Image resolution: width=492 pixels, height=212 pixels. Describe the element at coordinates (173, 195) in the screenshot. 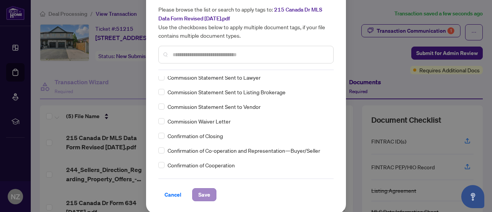

I see `button: Cancel` at that location.